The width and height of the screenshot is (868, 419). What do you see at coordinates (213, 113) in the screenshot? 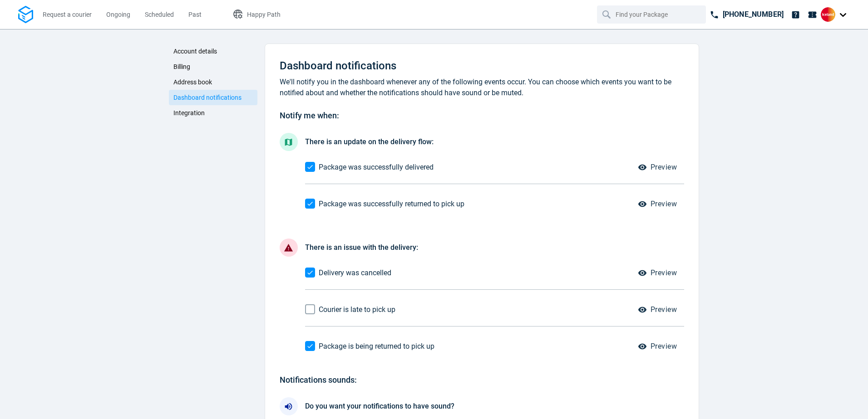
I see `a: Integration` at bounding box center [213, 113].